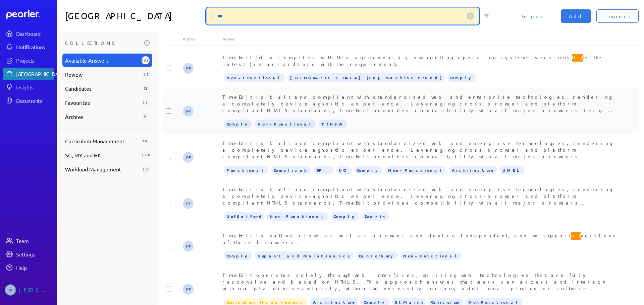 This screenshot has width=644, height=305. I want to click on a: Insights, so click(29, 87).